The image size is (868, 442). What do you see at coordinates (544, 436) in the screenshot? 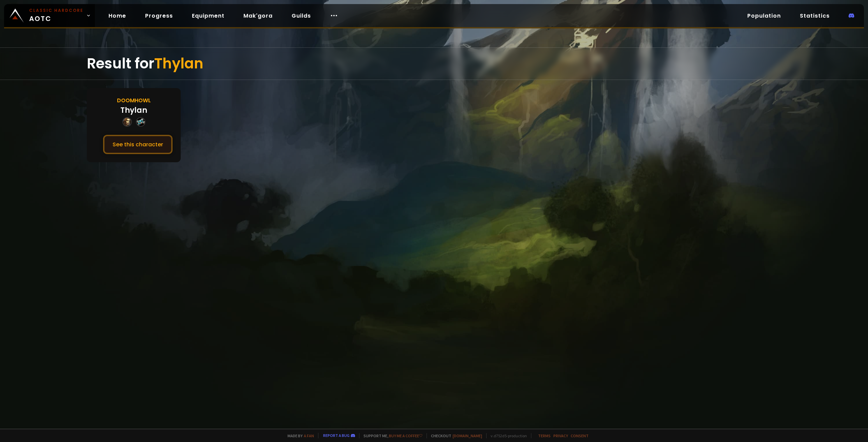
I see `a: Terms` at bounding box center [544, 436].